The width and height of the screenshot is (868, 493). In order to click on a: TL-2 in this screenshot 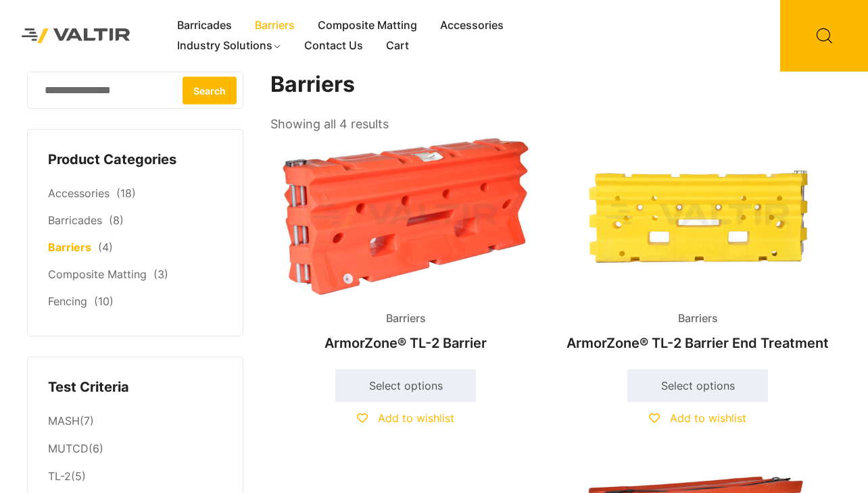, I will do `click(59, 476)`.